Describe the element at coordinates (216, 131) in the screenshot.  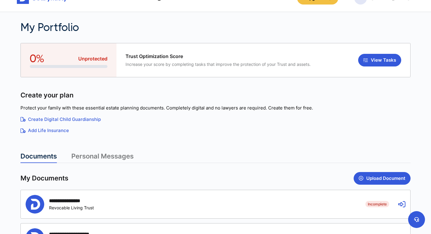
I see `a: Add Life Insurance` at that location.